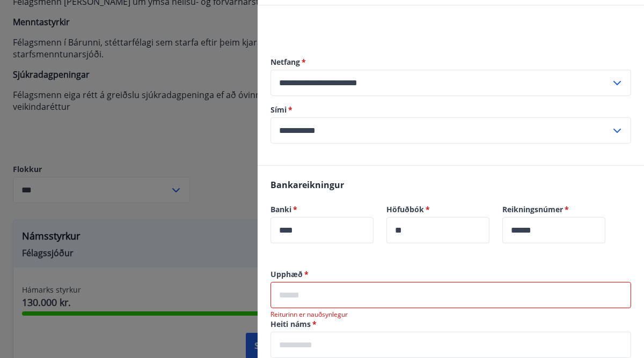 The height and width of the screenshot is (358, 644). I want to click on span: Bankareikningur, so click(307, 185).